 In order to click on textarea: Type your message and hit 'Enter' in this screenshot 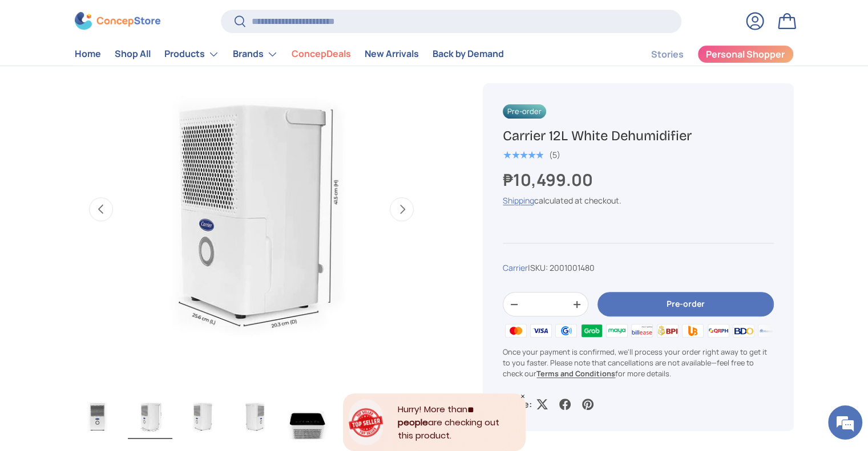, I will do `click(111, 331)`.